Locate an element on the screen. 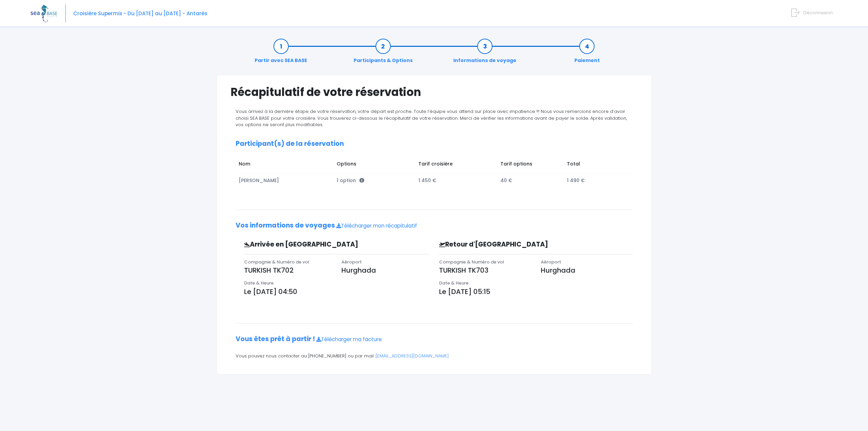 This screenshot has height=431, width=868. a: Télécharger mon récapitulatif is located at coordinates (377, 226).